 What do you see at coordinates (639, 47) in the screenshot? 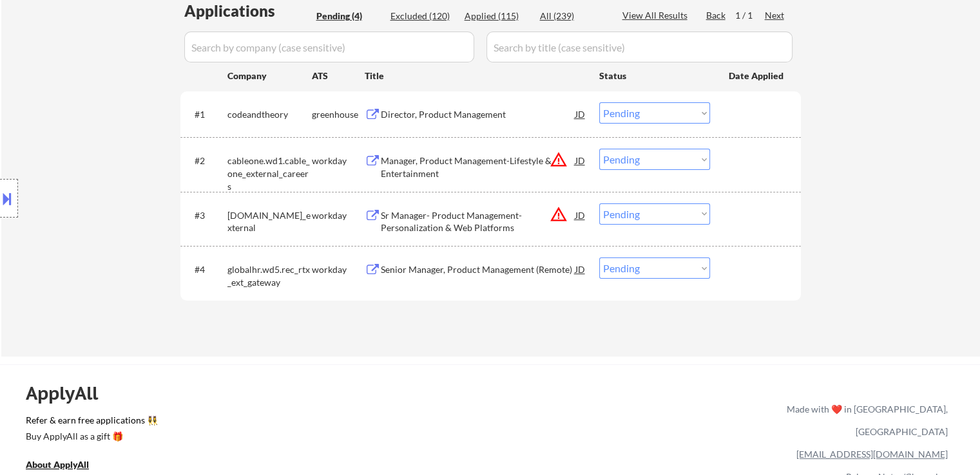
I see `input: Search by title (case sensitive)` at bounding box center [639, 47].